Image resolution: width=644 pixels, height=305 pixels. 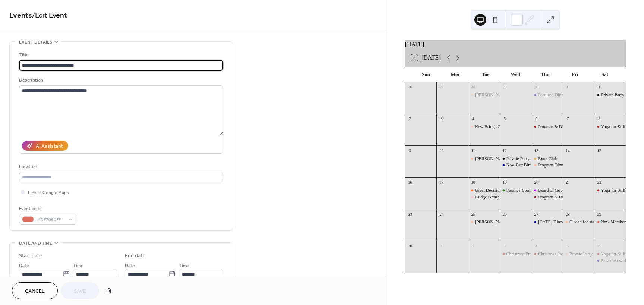 I want to click on div: 23, so click(x=410, y=214).